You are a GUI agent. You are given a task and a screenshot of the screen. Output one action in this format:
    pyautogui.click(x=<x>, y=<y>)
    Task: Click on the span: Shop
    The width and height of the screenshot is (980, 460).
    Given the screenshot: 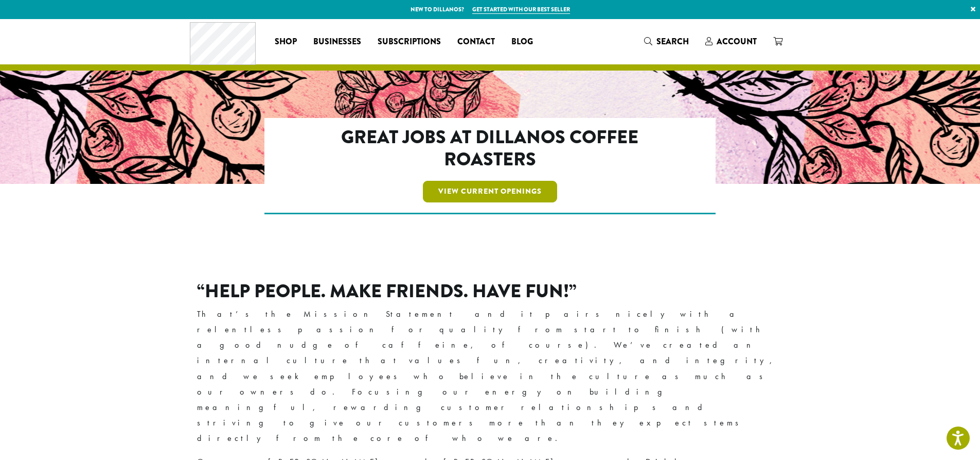 What is the action you would take?
    pyautogui.click(x=286, y=42)
    